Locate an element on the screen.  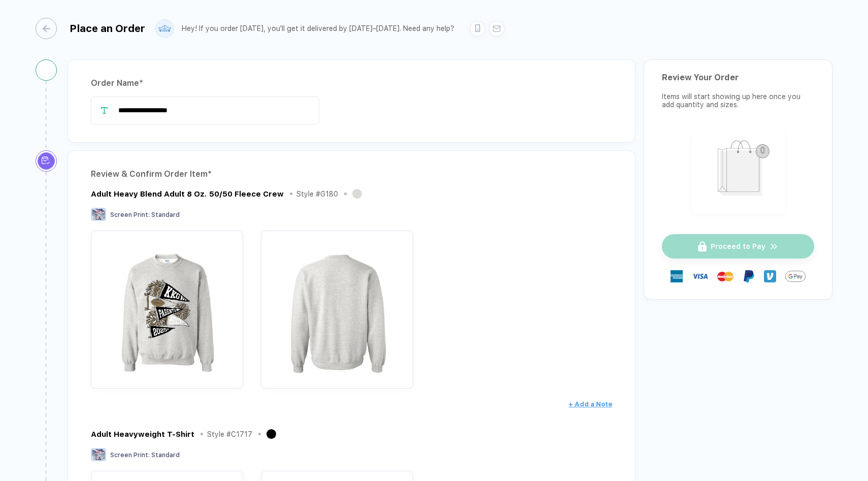
img: master-card is located at coordinates (725, 276).